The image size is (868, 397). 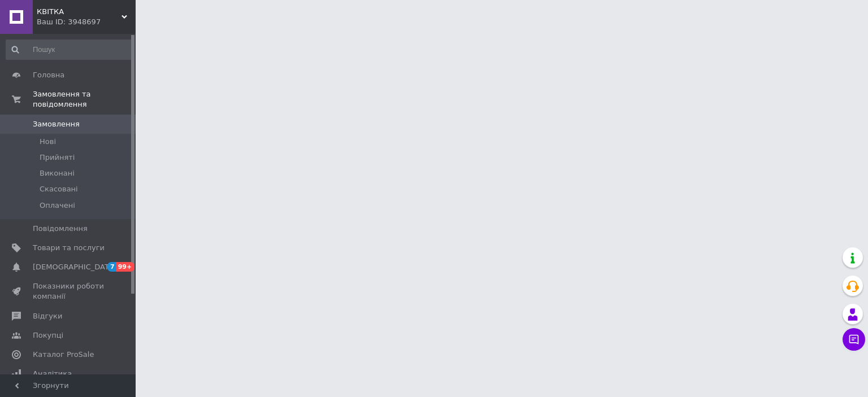 I want to click on span: Товари та послуги, so click(x=68, y=248).